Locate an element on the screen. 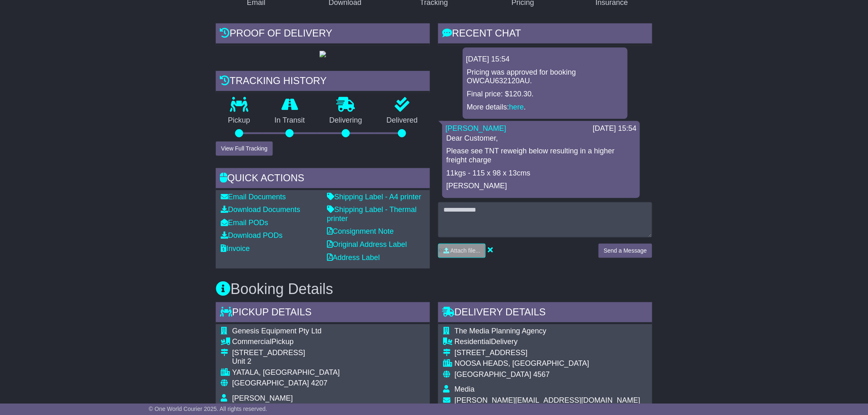  p: Delivering is located at coordinates (346, 121).